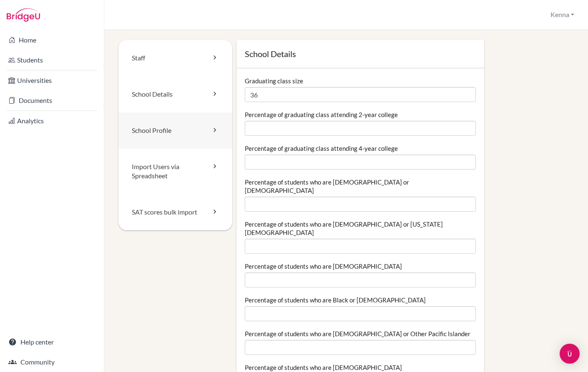 The image size is (588, 372). Describe the element at coordinates (175, 58) in the screenshot. I see `a: Staff` at that location.